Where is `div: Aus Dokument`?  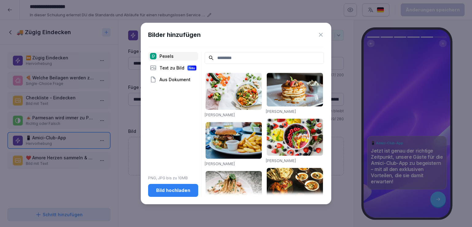
div: Aus Dokument is located at coordinates (173, 80).